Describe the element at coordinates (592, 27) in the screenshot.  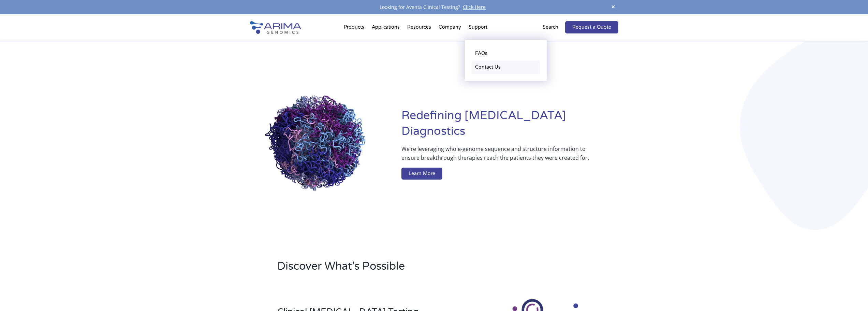
I see `a: Request a Quote` at that location.